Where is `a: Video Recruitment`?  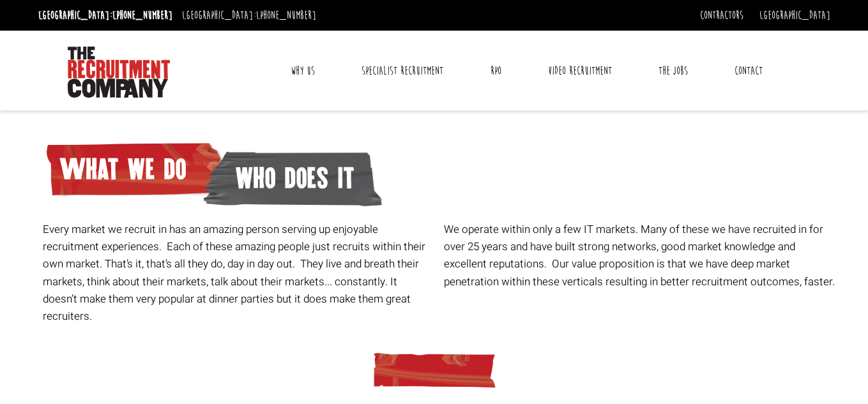 a: Video Recruitment is located at coordinates (580, 71).